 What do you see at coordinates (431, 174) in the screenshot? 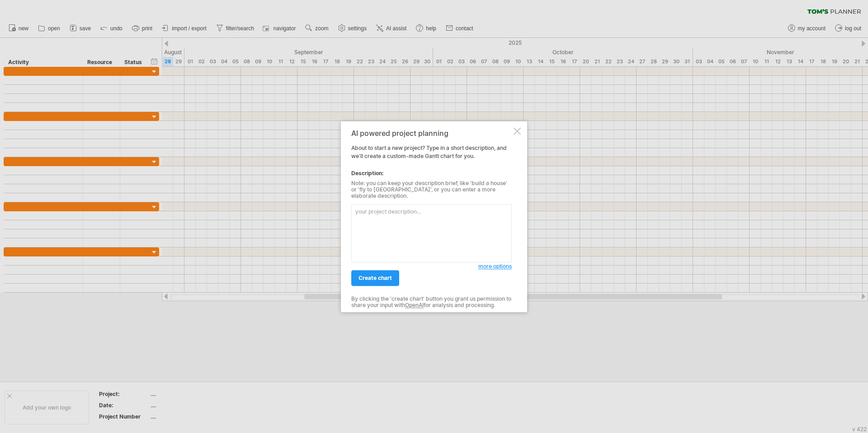
I see `div: Description:` at bounding box center [431, 174].